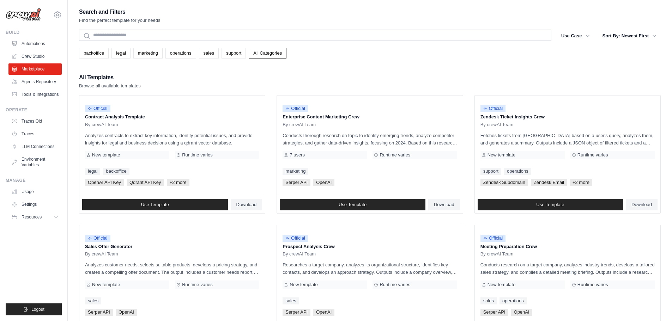  Describe the element at coordinates (35, 95) in the screenshot. I see `a: Tools & Integrations` at that location.